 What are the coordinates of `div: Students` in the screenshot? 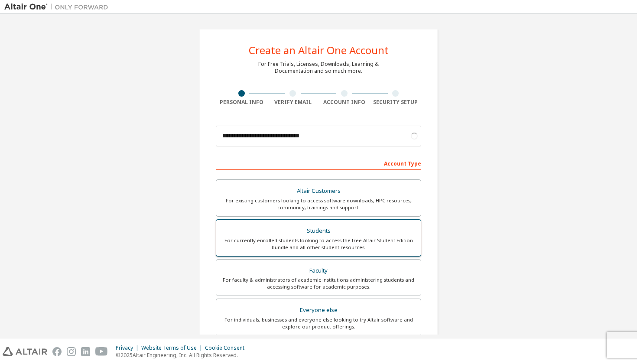 It's located at (319, 231).